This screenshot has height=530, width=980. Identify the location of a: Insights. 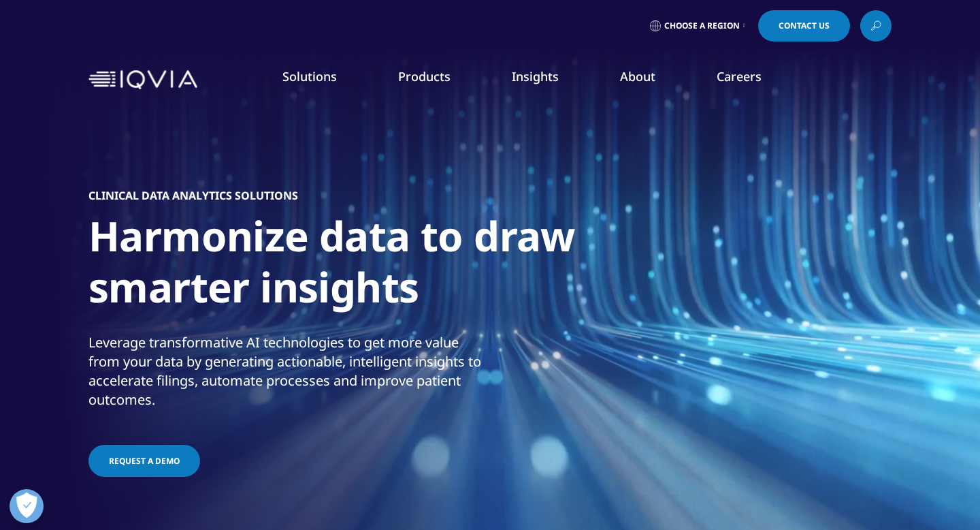
(535, 77).